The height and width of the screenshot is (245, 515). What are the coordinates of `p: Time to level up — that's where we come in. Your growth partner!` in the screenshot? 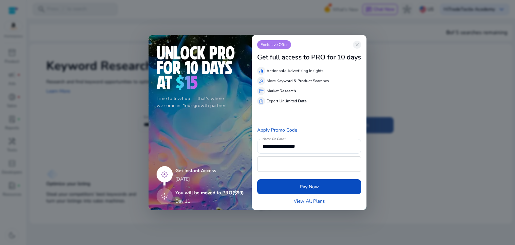 It's located at (200, 102).